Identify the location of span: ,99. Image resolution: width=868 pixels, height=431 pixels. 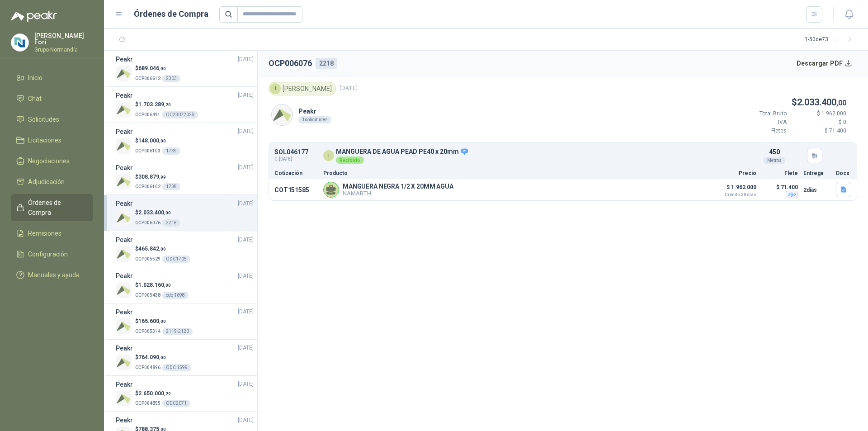
(162, 177).